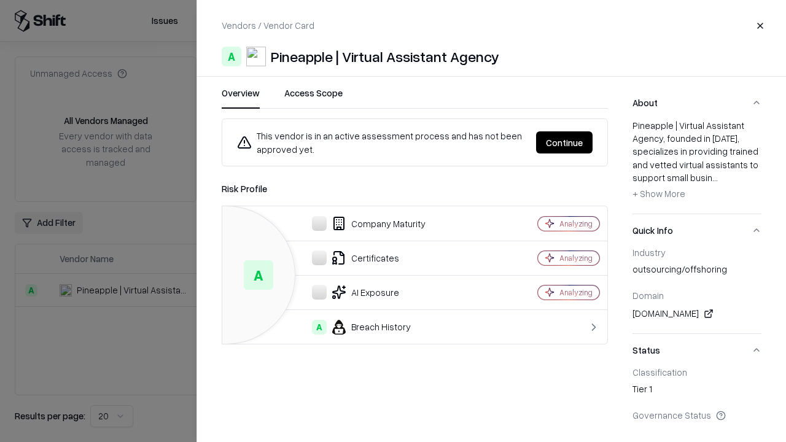 The image size is (786, 442). Describe the element at coordinates (697, 295) in the screenshot. I see `div: Domain` at that location.